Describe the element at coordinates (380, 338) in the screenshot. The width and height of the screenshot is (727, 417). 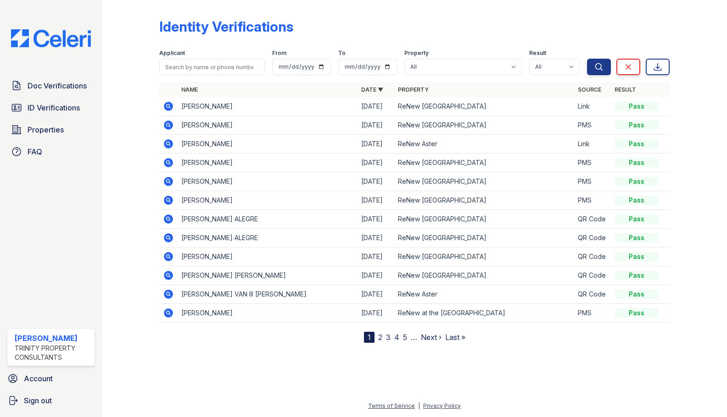
I see `a: 2` at that location.